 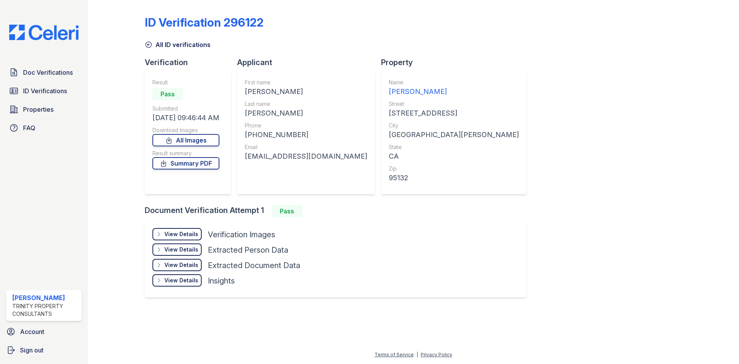 What do you see at coordinates (44, 350) in the screenshot?
I see `button: Sign out` at bounding box center [44, 350].